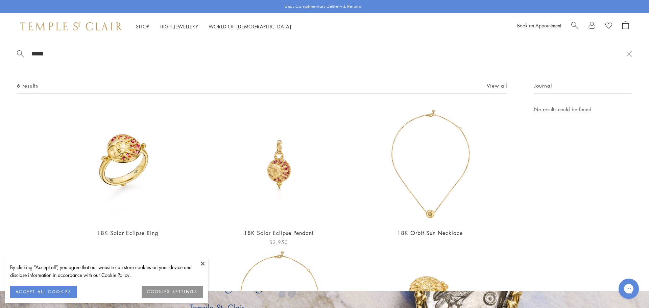 The height and width of the screenshot is (308, 649). I want to click on a: High JewelleryHigh Jewellery, so click(179, 26).